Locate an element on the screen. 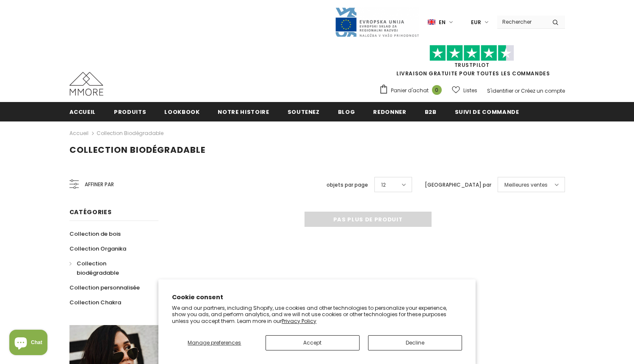  span: Collection Chakra is located at coordinates (95, 302).